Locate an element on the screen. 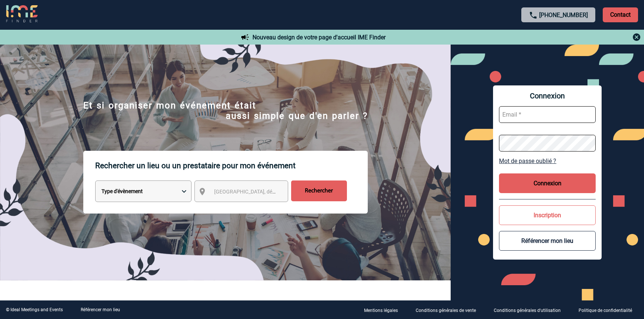 The height and width of the screenshot is (319, 644). a: Conditions générales d'utilisation is located at coordinates (530, 310).